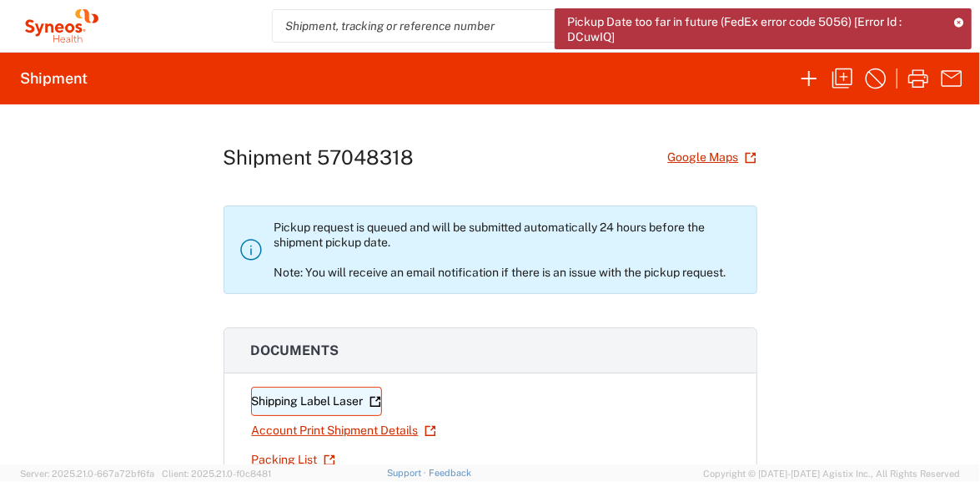 This screenshot has width=980, height=482. I want to click on a: Packing List, so click(293, 459).